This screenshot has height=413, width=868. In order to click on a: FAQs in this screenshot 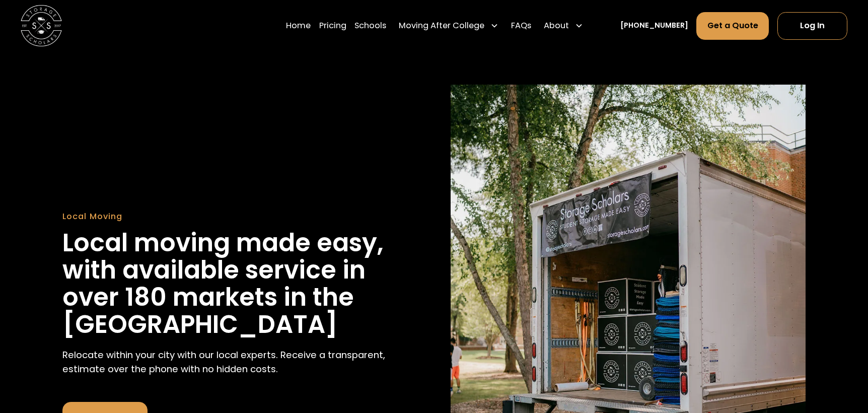, I will do `click(521, 26)`.